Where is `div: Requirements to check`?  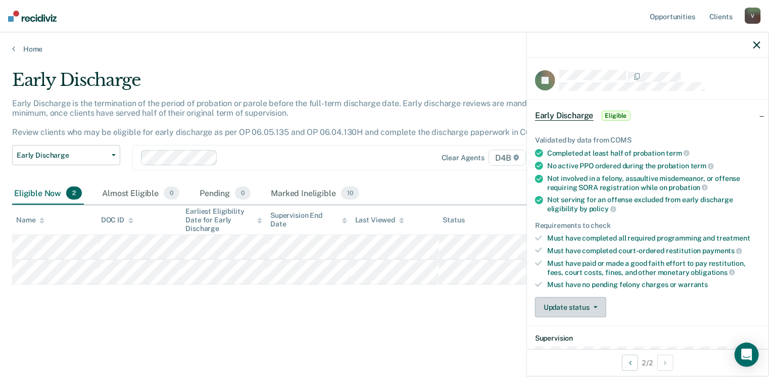 div: Requirements to check is located at coordinates (648, 225).